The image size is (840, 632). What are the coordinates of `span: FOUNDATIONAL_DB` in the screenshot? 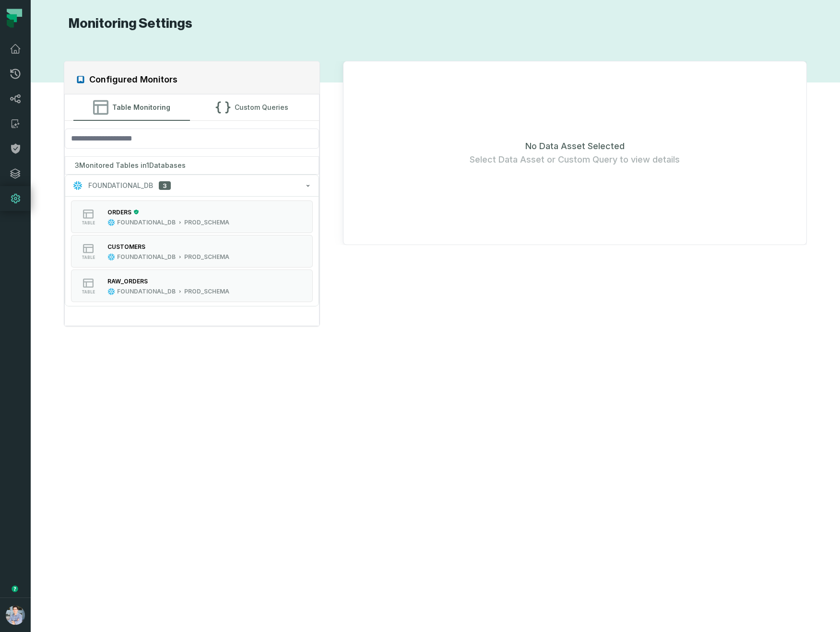 It's located at (120, 186).